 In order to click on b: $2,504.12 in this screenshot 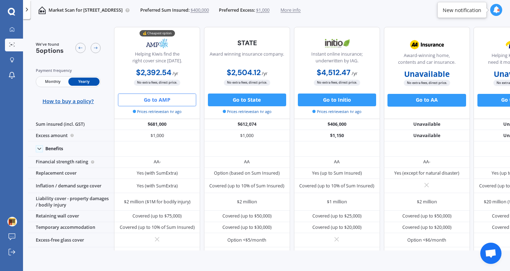, I will do `click(244, 73)`.